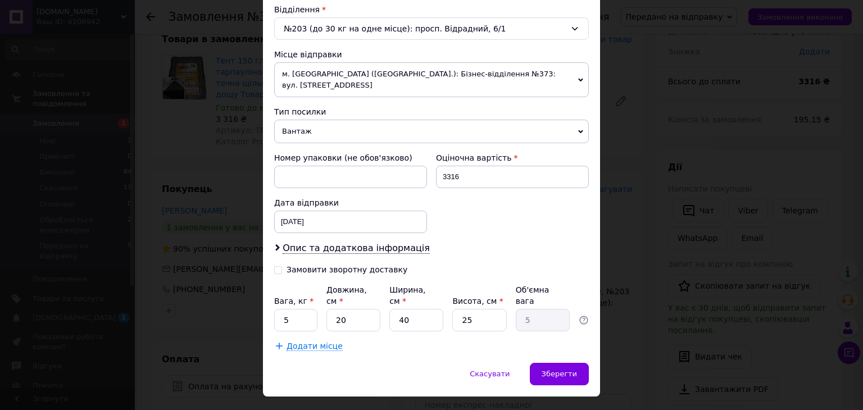 Image resolution: width=863 pixels, height=410 pixels. Describe the element at coordinates (315, 346) in the screenshot. I see `span: Додати місце` at that location.